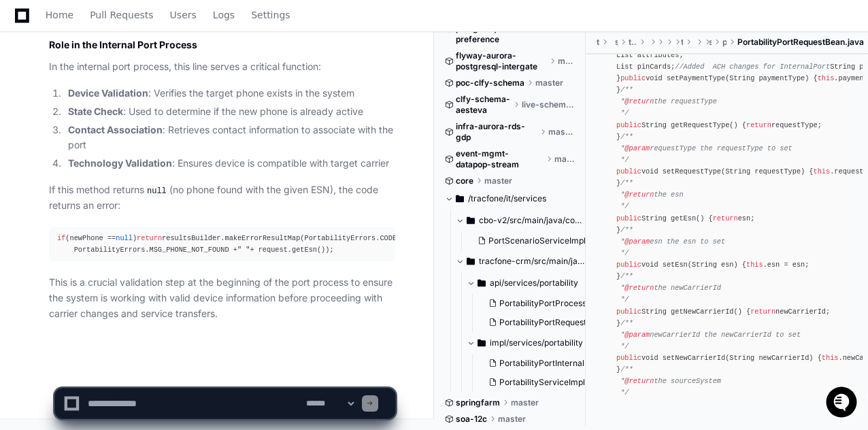 The width and height of the screenshot is (868, 430). Describe the element at coordinates (17, 17) in the screenshot. I see `button: Open customer support` at that location.